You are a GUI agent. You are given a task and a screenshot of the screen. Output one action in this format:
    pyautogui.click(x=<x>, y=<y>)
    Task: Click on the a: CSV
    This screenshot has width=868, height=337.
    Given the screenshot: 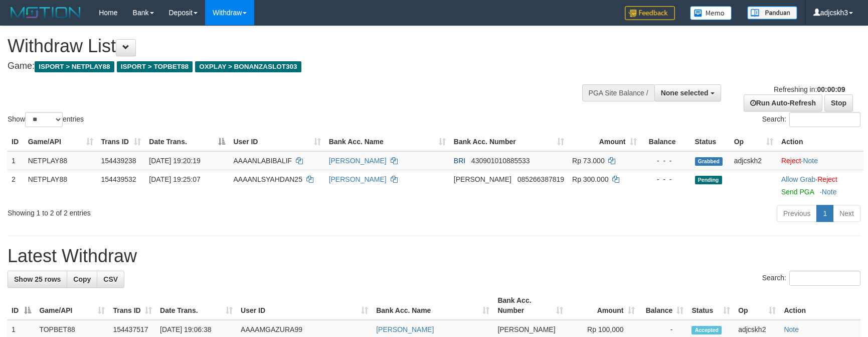 What is the action you would take?
    pyautogui.click(x=111, y=279)
    